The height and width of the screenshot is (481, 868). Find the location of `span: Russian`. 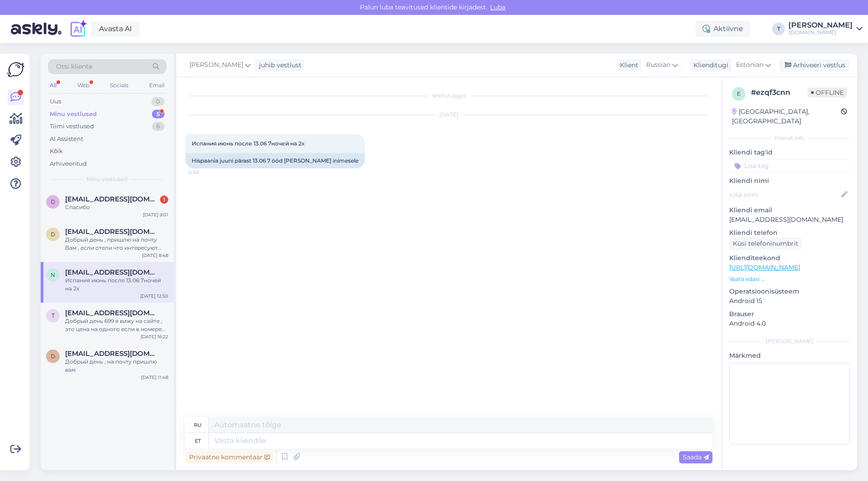

span: Russian is located at coordinates (659, 65).